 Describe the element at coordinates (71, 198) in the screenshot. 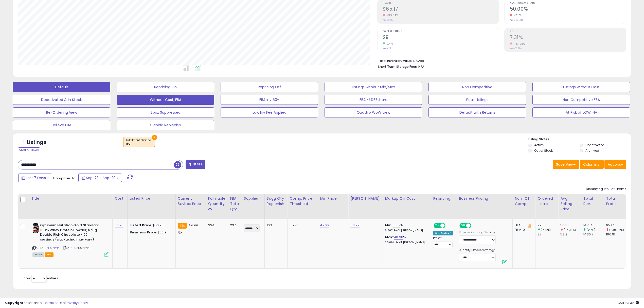

I see `div: Title` at that location.